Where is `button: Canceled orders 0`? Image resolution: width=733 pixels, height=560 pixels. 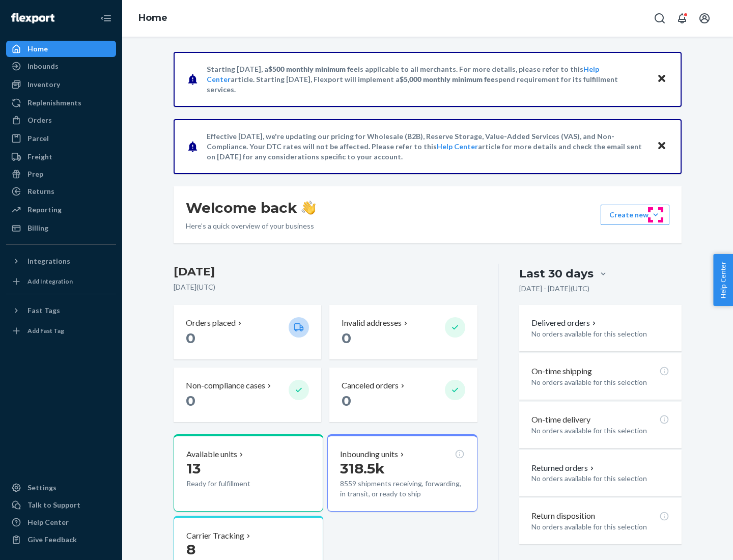
button: Canceled orders 0 is located at coordinates (403, 395).